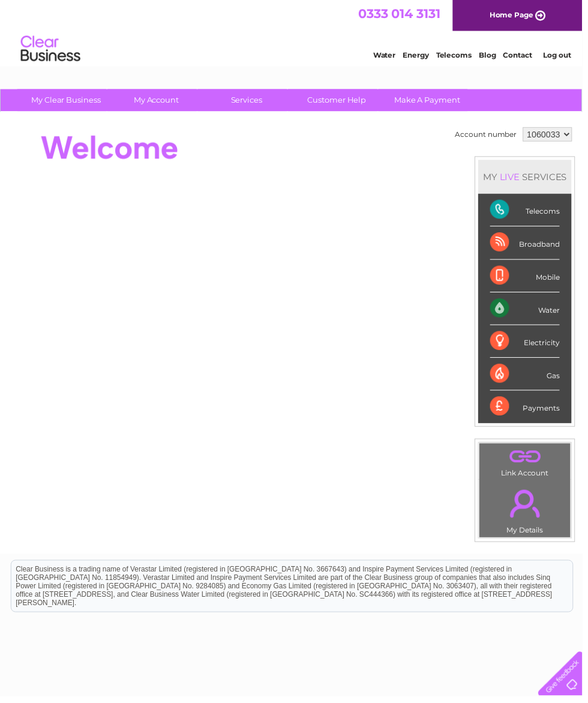 The width and height of the screenshot is (588, 703). Describe the element at coordinates (459, 55) in the screenshot. I see `a: Telecoms` at that location.